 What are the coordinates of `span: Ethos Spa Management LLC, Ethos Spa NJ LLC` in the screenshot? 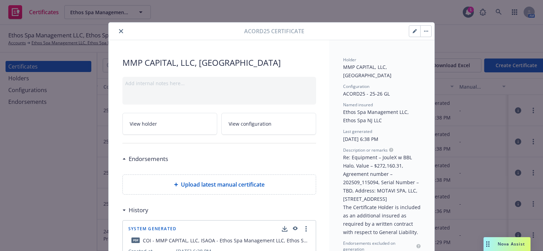 It's located at (377, 116).